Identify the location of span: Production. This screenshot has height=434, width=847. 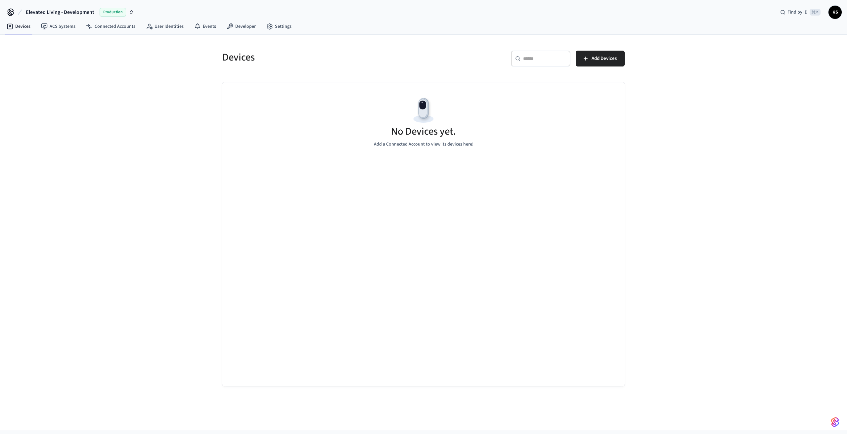
(113, 12).